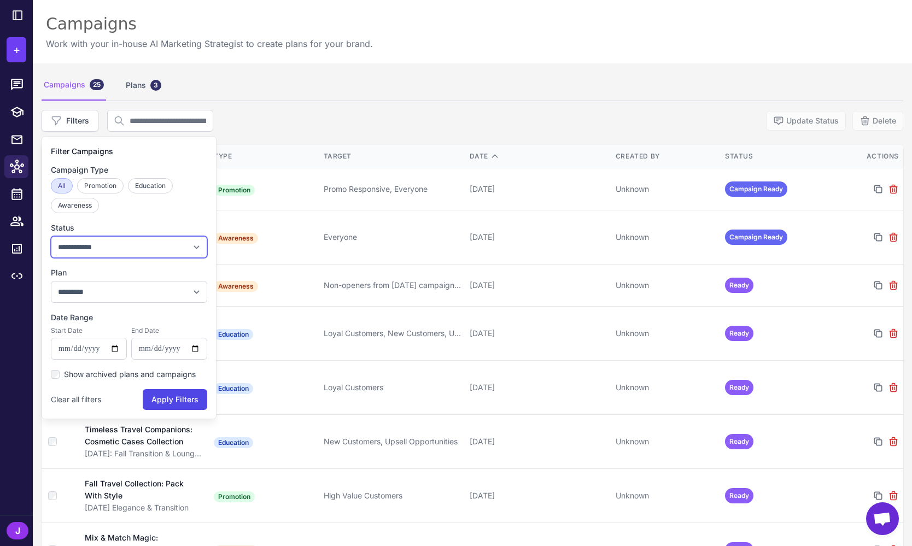  Describe the element at coordinates (175, 400) in the screenshot. I see `button: Apply Filters` at that location.